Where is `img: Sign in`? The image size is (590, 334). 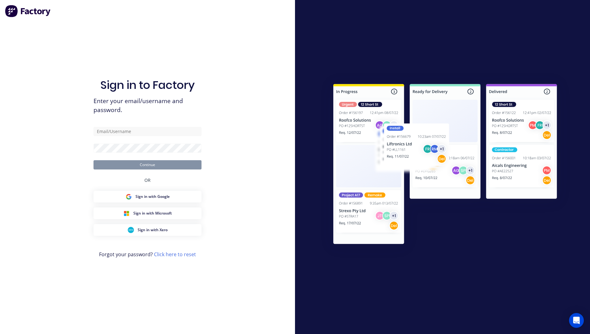 img: Sign in is located at coordinates (445, 165).